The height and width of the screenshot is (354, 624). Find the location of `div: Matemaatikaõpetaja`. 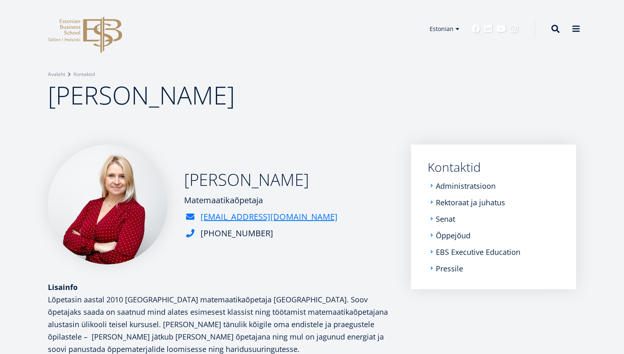

div: Matemaatikaõpetaja is located at coordinates (261, 200).